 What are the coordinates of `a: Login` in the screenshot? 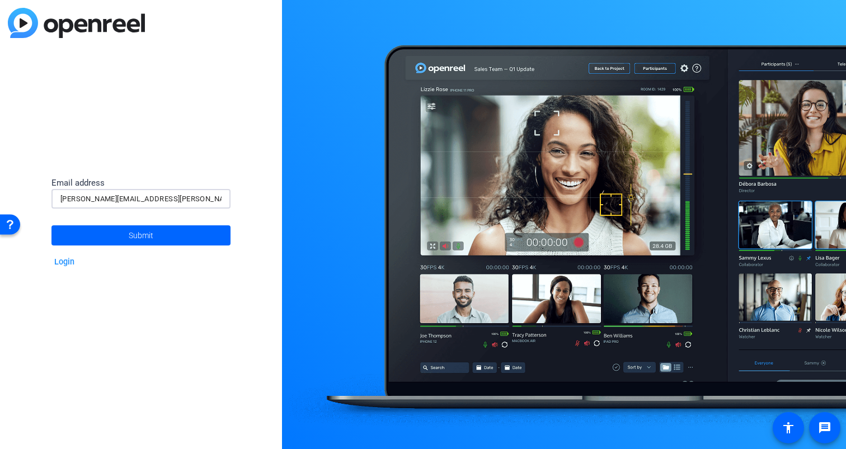 It's located at (64, 262).